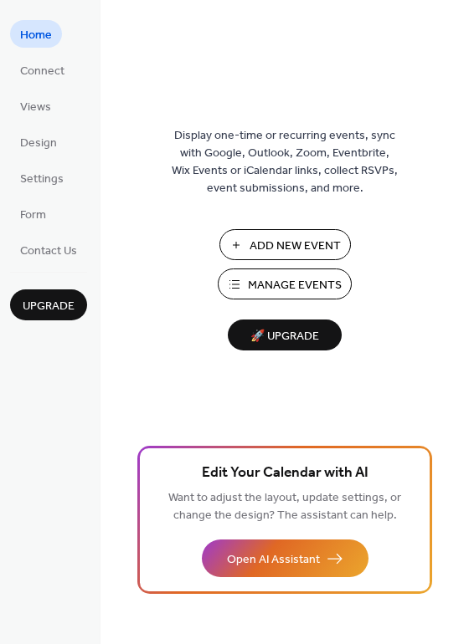  Describe the element at coordinates (294, 285) in the screenshot. I see `span: Manage Events` at that location.